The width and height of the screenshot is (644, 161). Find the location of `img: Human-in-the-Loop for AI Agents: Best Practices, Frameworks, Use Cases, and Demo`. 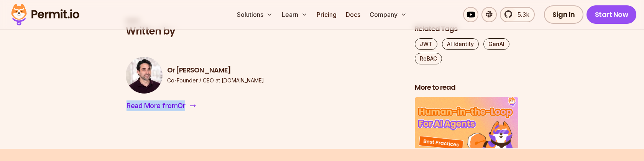

img: Human-in-the-Loop for AI Agents: Best Practices, Frameworks, Use Cases, and Demo is located at coordinates (467, 126).